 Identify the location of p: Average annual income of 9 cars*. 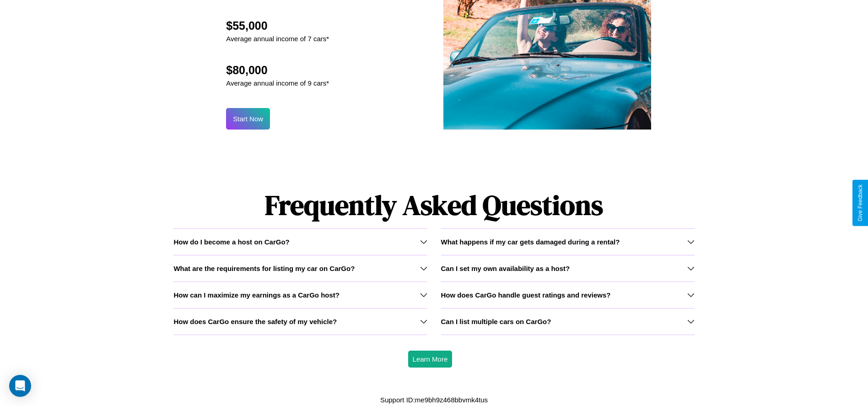
(277, 83).